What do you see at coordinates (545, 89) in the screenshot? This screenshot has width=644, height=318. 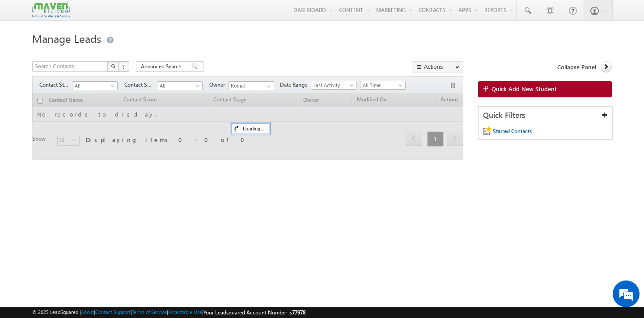 I see `a: Quick Add New Student` at bounding box center [545, 89].